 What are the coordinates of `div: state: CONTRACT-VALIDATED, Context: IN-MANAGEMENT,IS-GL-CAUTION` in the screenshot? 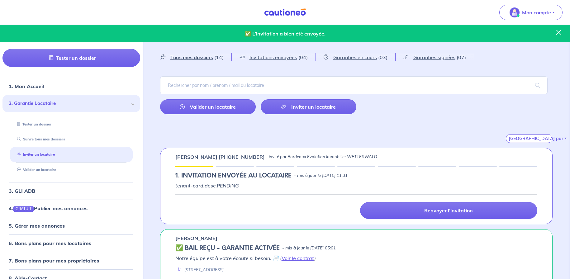 It's located at (356, 248).